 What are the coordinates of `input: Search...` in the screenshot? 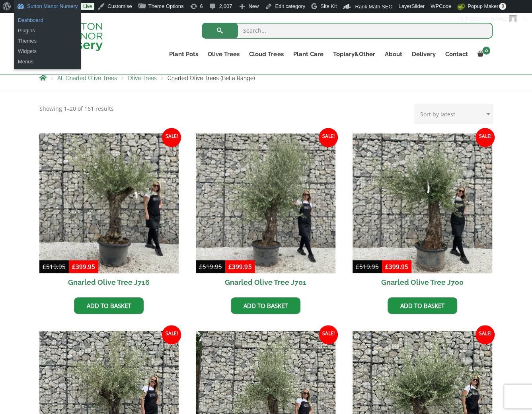 It's located at (347, 31).